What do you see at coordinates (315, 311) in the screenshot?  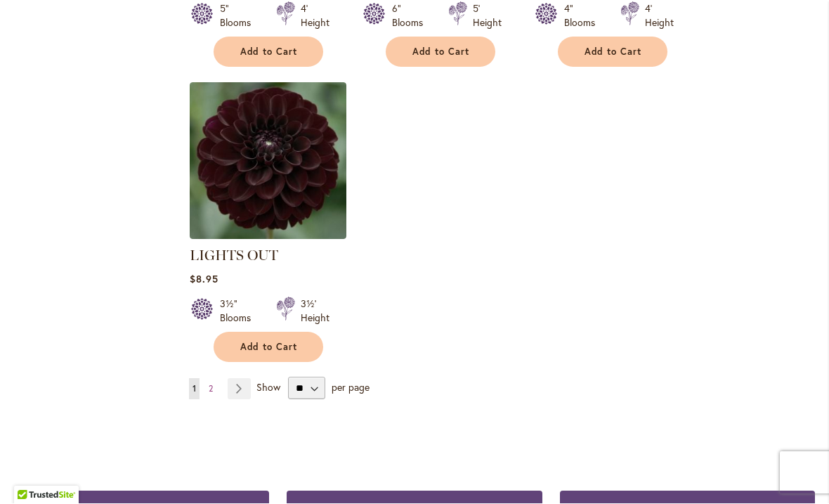 I see `div: 3½' Height` at bounding box center [315, 311].